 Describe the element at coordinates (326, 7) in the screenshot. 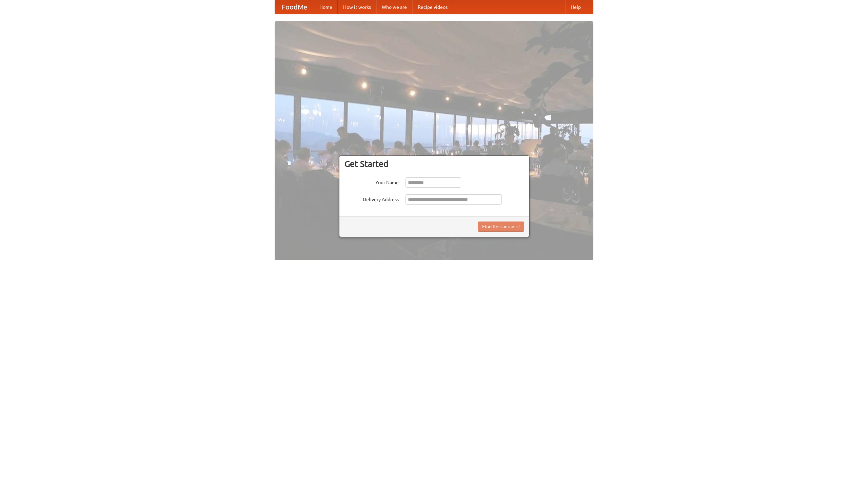

I see `a: Home` at that location.